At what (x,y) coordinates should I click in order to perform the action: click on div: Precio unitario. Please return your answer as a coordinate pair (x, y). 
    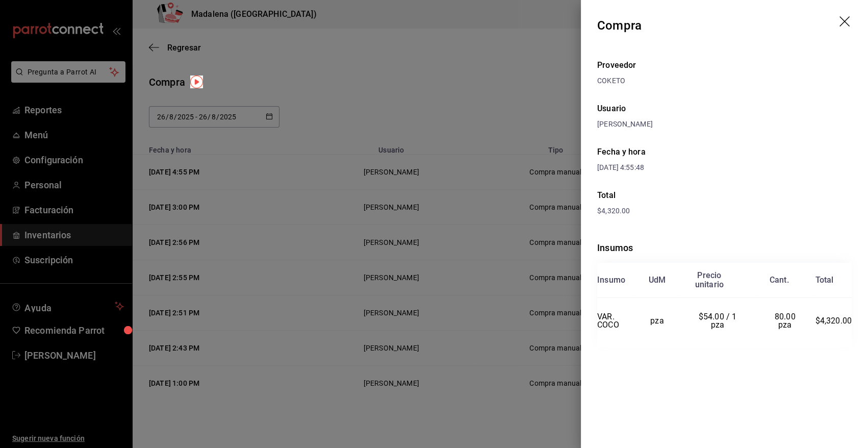
    Looking at the image, I should click on (710, 280).